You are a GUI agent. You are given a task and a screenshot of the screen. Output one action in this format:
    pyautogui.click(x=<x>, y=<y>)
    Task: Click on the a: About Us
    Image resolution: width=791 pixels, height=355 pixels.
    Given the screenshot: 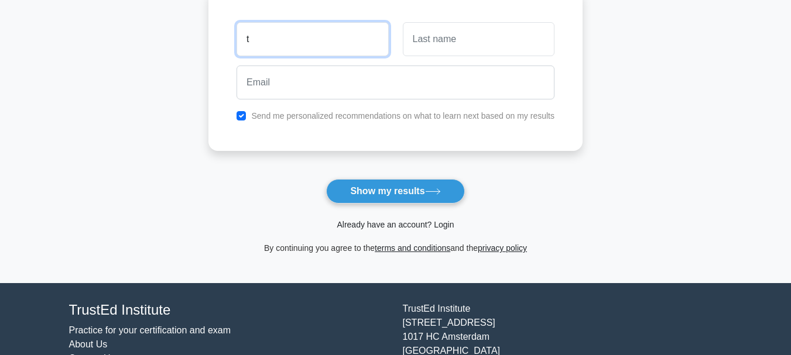 What is the action you would take?
    pyautogui.click(x=88, y=344)
    